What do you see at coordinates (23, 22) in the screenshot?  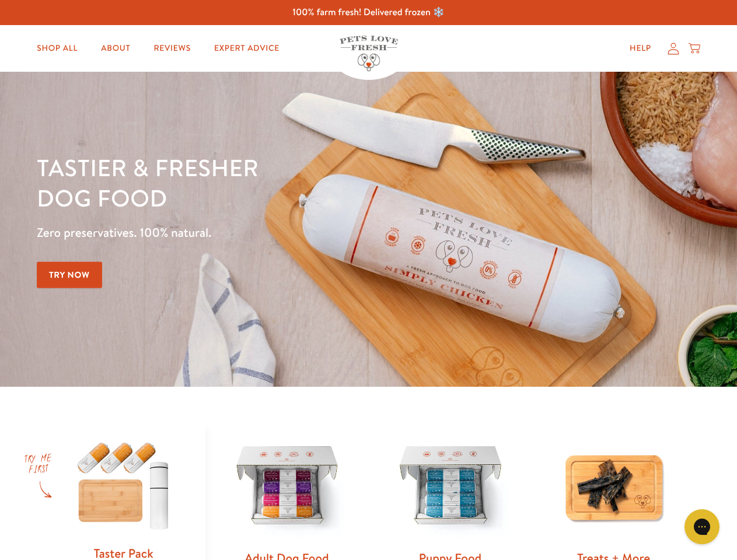 I see `button: Open gorgias live chat` at bounding box center [23, 22].